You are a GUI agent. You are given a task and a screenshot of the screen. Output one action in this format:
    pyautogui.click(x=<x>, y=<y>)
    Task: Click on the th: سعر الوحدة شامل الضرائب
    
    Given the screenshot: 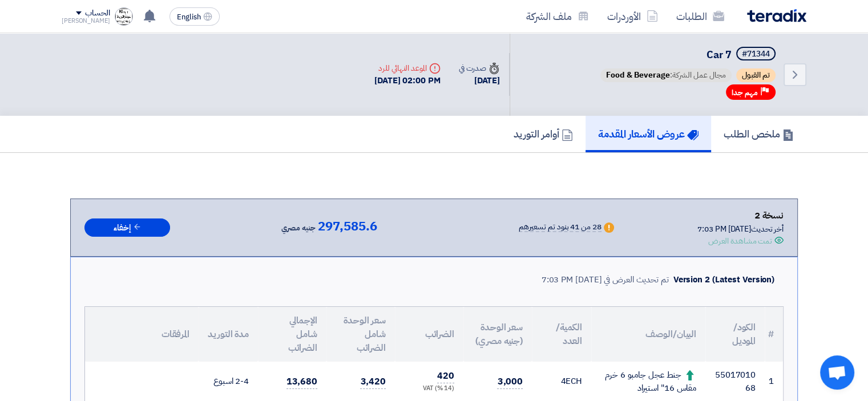 What is the action you would take?
    pyautogui.click(x=361, y=334)
    